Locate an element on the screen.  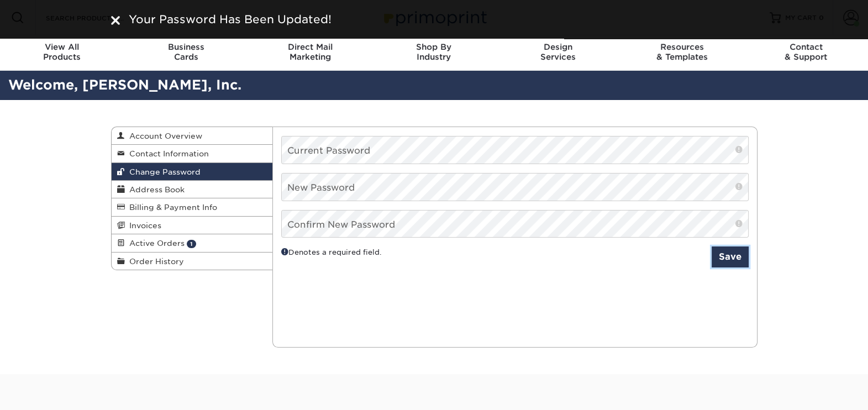
span: Change Password is located at coordinates (162, 172).